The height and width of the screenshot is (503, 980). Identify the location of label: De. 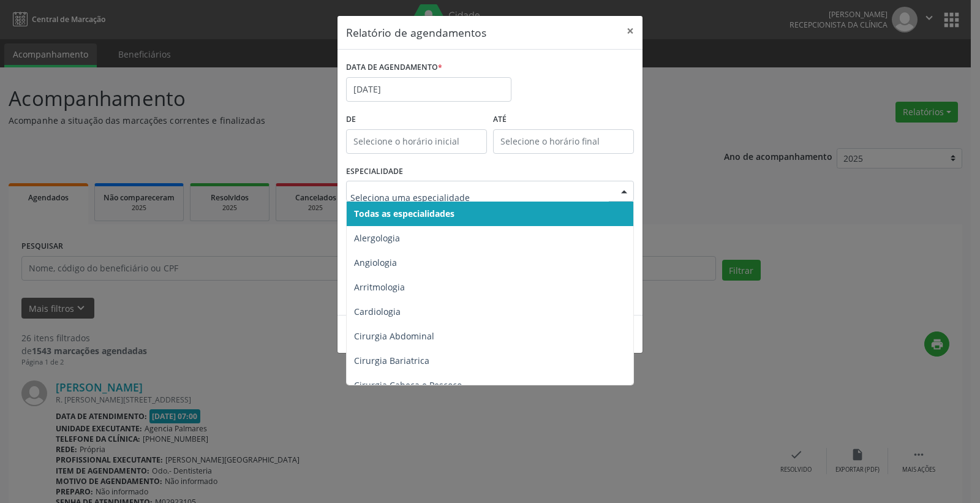
(416, 119).